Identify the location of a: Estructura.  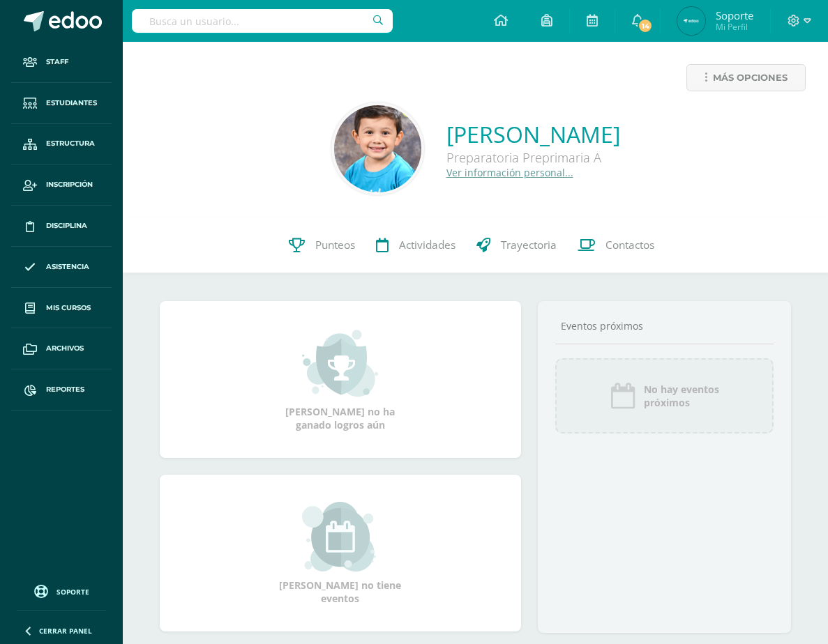
(62, 144).